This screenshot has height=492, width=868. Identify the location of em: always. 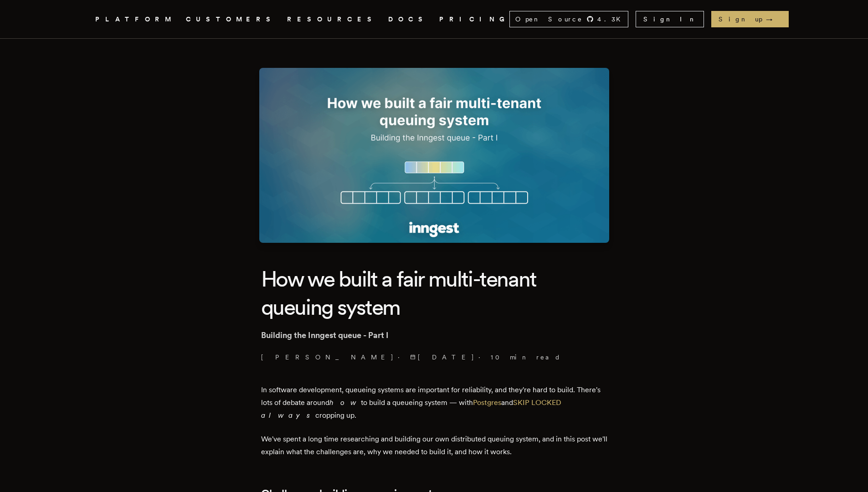
(288, 415).